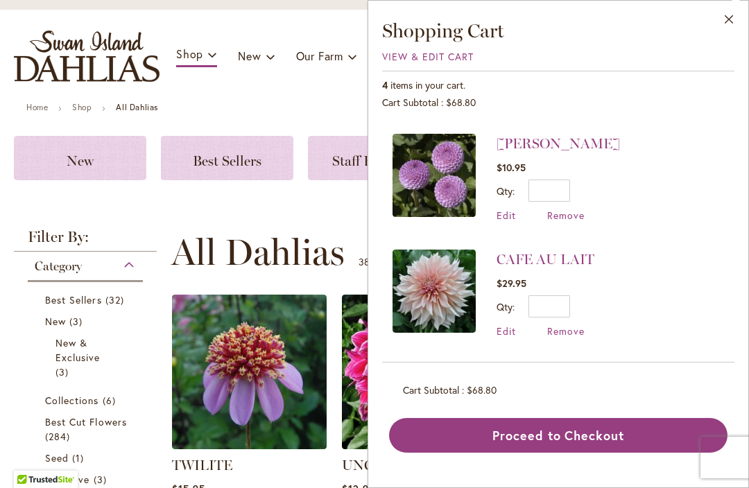  I want to click on a: FRANK HOLMES, so click(434, 178).